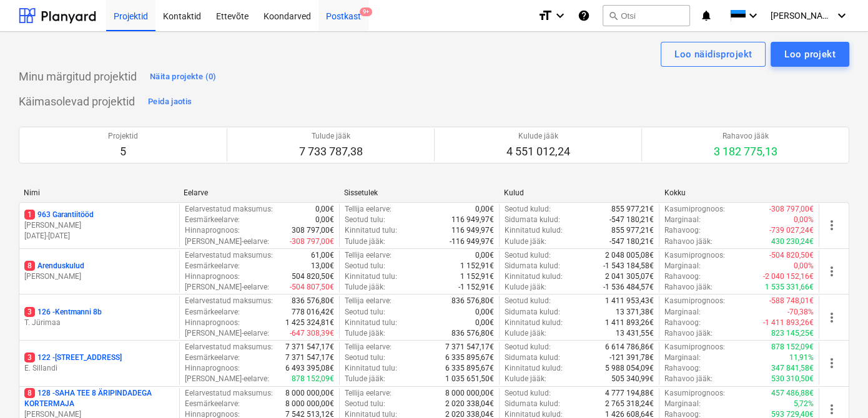 The image size is (868, 418). Describe the element at coordinates (183, 77) in the screenshot. I see `button: Näita projekte (0)` at that location.